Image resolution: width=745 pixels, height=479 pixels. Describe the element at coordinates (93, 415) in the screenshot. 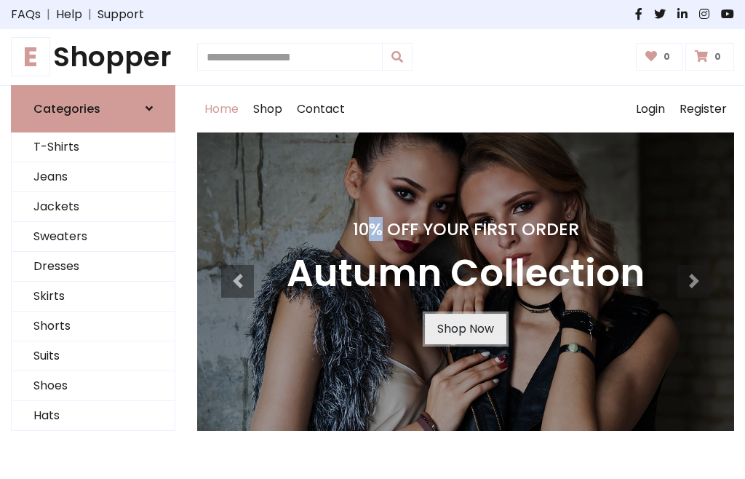

I see `a: Hats` at that location.